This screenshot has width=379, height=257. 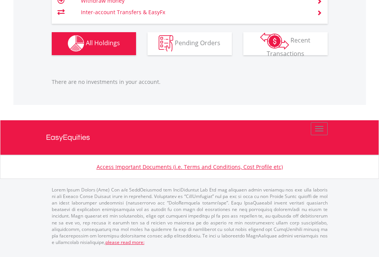 I want to click on img: transactions-zar-wht.png, so click(x=274, y=41).